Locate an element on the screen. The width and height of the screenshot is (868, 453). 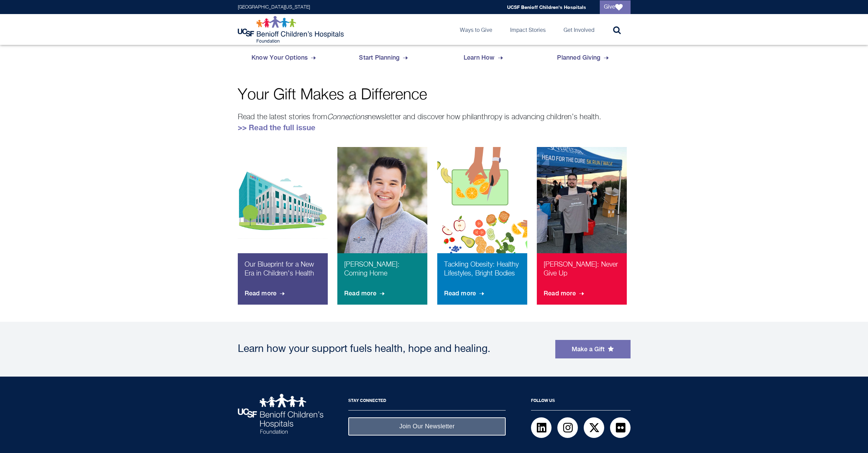
p: Our Blueprint for a New Era in Children's Health is located at coordinates (283, 272).